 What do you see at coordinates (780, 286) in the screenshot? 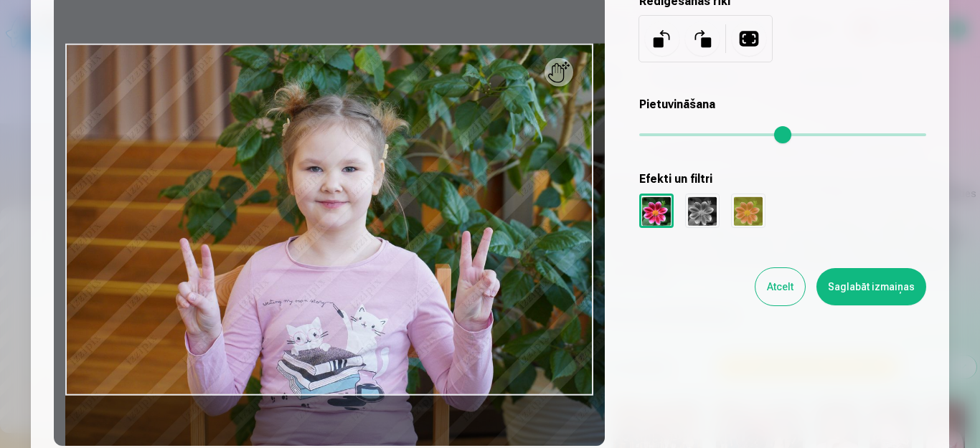
I see `button: Atcelt` at bounding box center [780, 286].